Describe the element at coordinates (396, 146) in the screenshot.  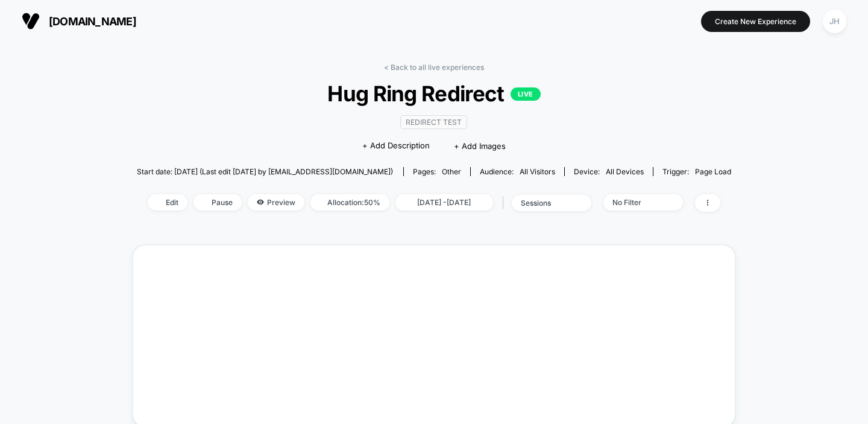
I see `span: + Add Description` at that location.